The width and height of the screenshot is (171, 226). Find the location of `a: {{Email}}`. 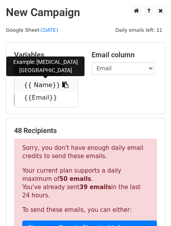

a: {{Email}} is located at coordinates (46, 98).